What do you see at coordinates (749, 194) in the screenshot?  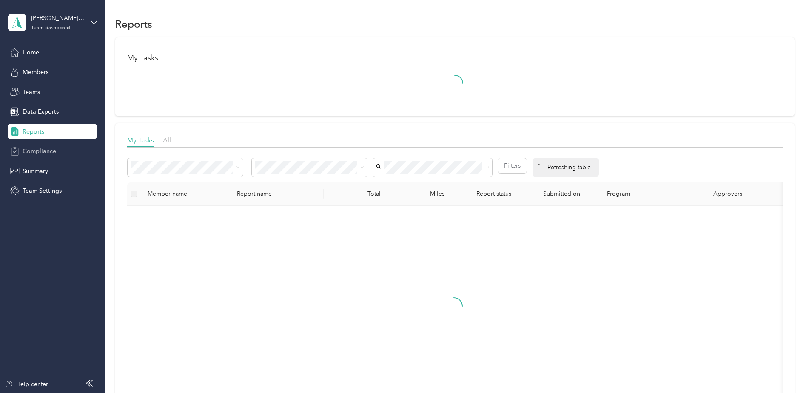 I see `th: Approvers` at bounding box center [749, 194].